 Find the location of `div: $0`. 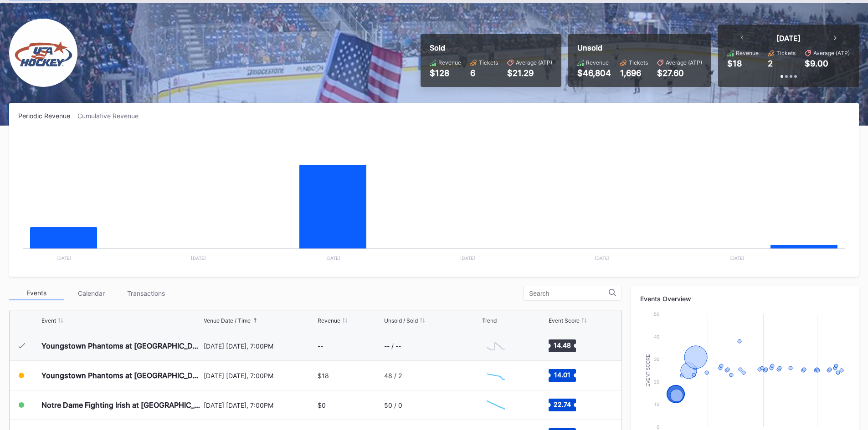

div: $0 is located at coordinates (321, 405).